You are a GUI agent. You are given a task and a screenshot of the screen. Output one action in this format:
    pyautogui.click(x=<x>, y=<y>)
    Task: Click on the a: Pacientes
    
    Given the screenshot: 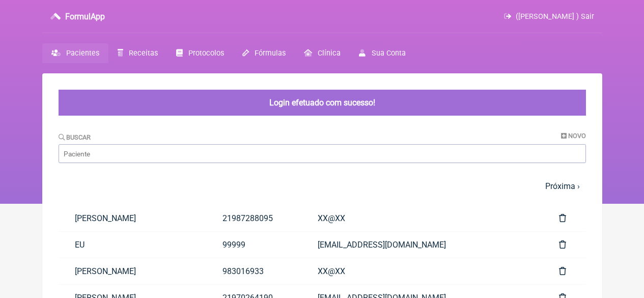 What is the action you would take?
    pyautogui.click(x=75, y=53)
    